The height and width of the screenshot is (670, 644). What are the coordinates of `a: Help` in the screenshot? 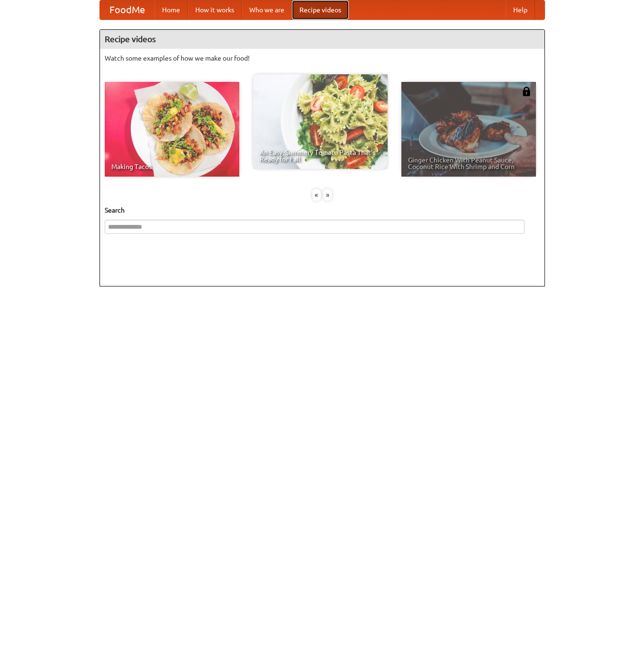 It's located at (520, 10).